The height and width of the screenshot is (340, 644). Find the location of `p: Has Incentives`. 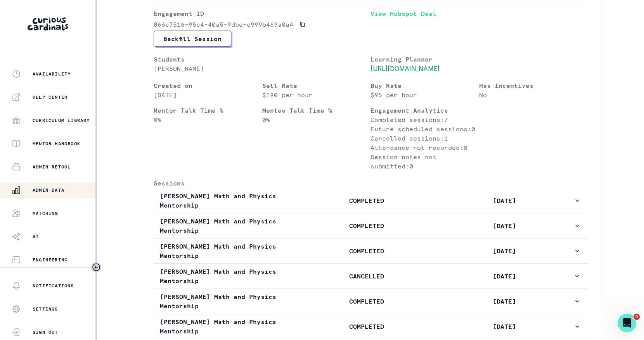

p: Has Incentives is located at coordinates (533, 86).